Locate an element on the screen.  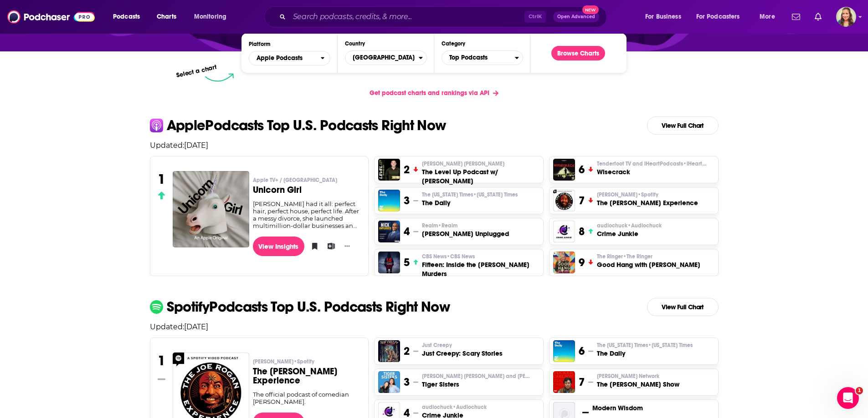
a: View Insights is located at coordinates (278, 246).